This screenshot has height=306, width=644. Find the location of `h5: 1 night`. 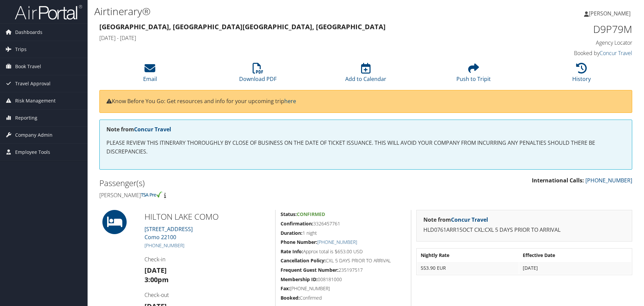

h5: 1 night is located at coordinates (343, 234).